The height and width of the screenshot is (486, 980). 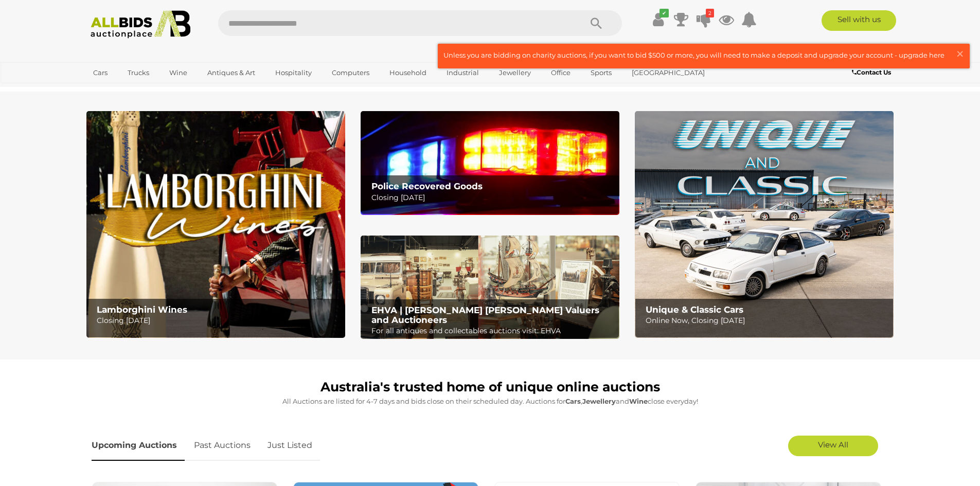 What do you see at coordinates (873, 73) in the screenshot?
I see `a: Contact Us` at bounding box center [873, 73].